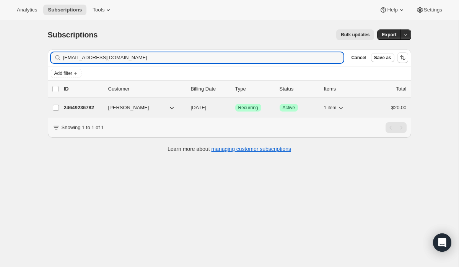  Describe the element at coordinates (396, 128) in the screenshot. I see `nav: Pagination` at that location.